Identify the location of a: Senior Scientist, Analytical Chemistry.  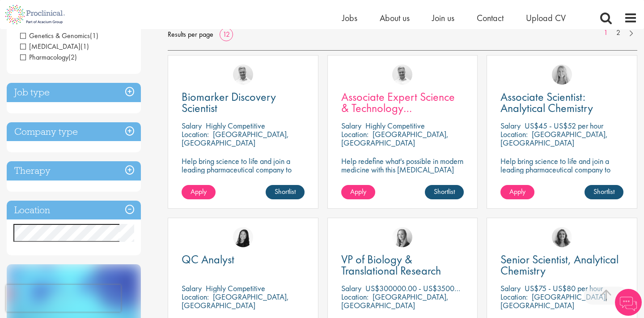
(562, 265).